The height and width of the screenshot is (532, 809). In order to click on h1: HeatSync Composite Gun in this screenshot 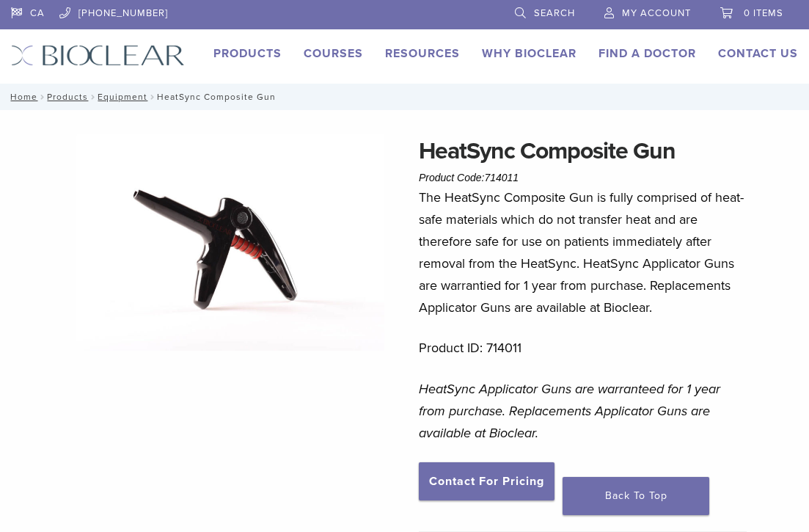, I will do `click(583, 151)`.